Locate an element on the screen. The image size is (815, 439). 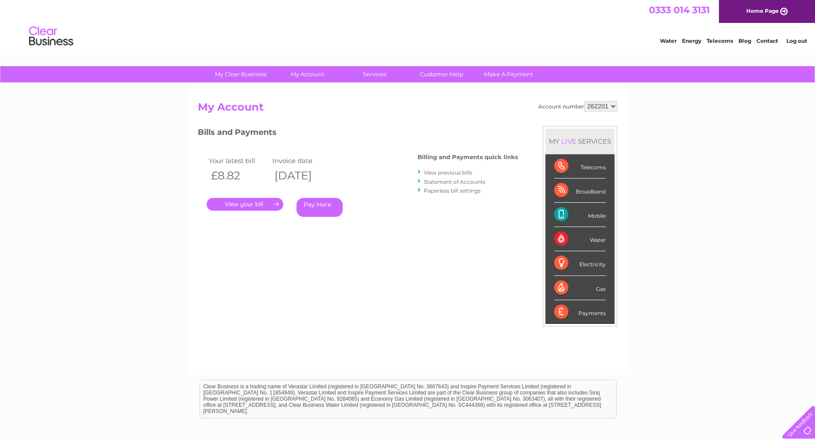
a: Log out is located at coordinates (796, 41).